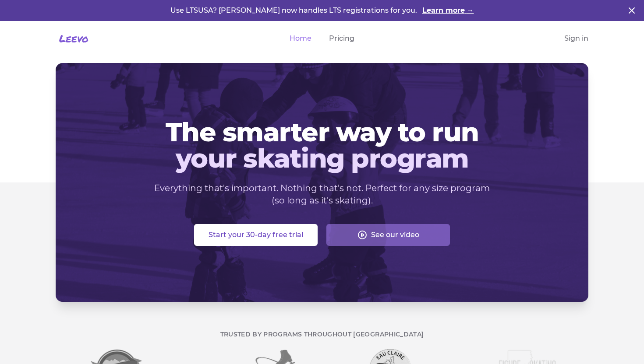 The width and height of the screenshot is (644, 364). What do you see at coordinates (322, 158) in the screenshot?
I see `span: your skating program` at bounding box center [322, 158].